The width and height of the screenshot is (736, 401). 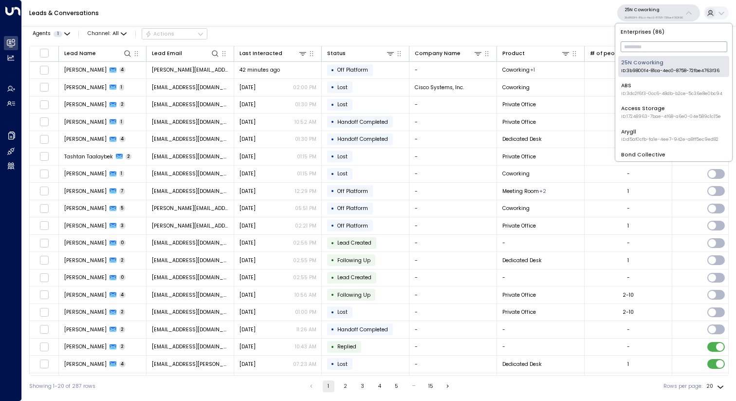 What do you see at coordinates (448, 386) in the screenshot?
I see `button: Go to next page` at bounding box center [448, 386].